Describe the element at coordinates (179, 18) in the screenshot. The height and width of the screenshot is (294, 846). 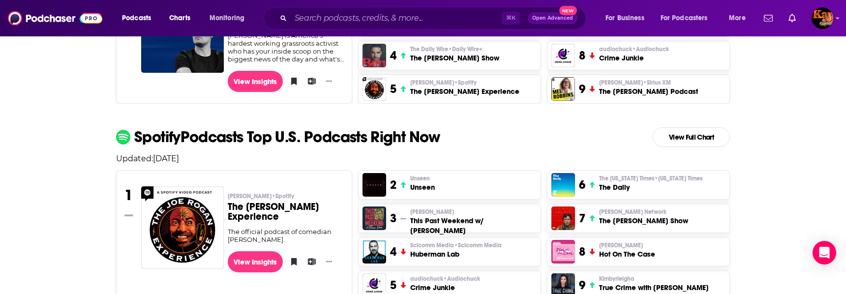
I see `a: Charts` at that location.